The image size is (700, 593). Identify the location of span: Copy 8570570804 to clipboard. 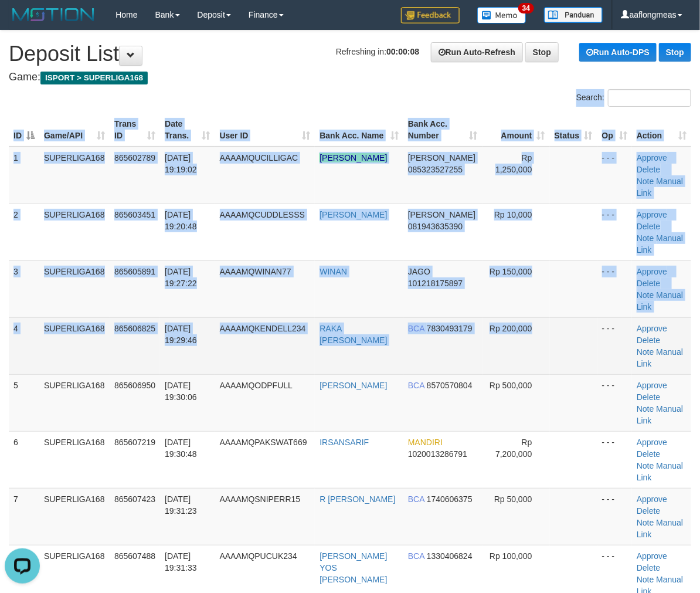
(450, 385).